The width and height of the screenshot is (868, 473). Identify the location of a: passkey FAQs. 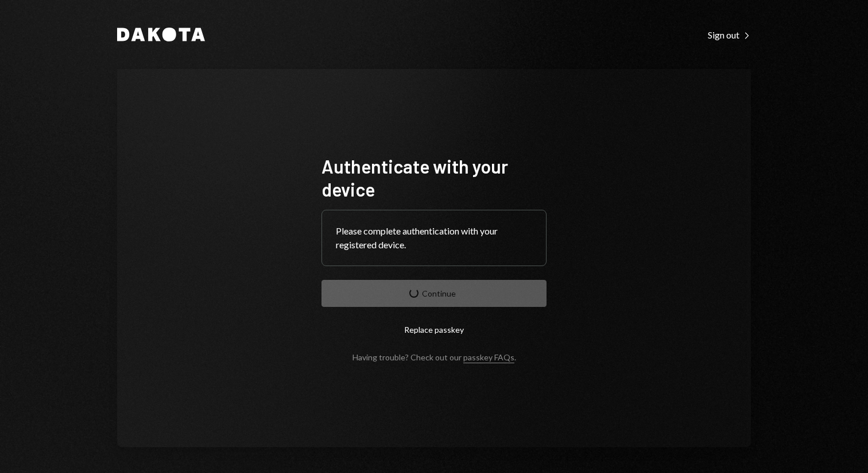
(489, 357).